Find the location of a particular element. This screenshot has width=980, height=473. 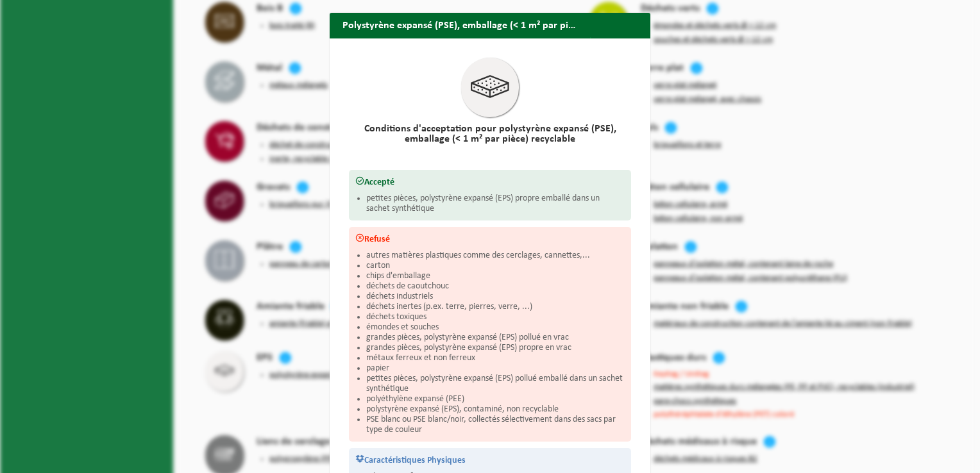

li: petites pièces, polystyrène expansé (EPS) propre emballé dans un sachet synthétique is located at coordinates (496, 204).